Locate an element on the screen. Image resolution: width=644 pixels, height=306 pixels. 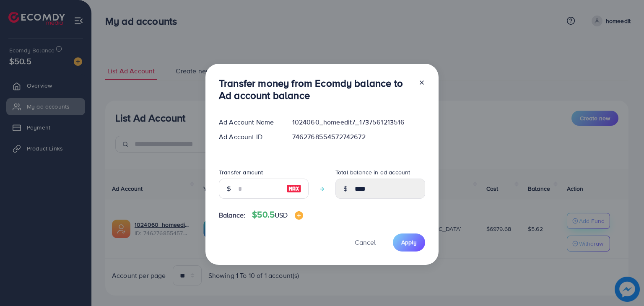
h4: $50.5 is located at coordinates (277, 215).